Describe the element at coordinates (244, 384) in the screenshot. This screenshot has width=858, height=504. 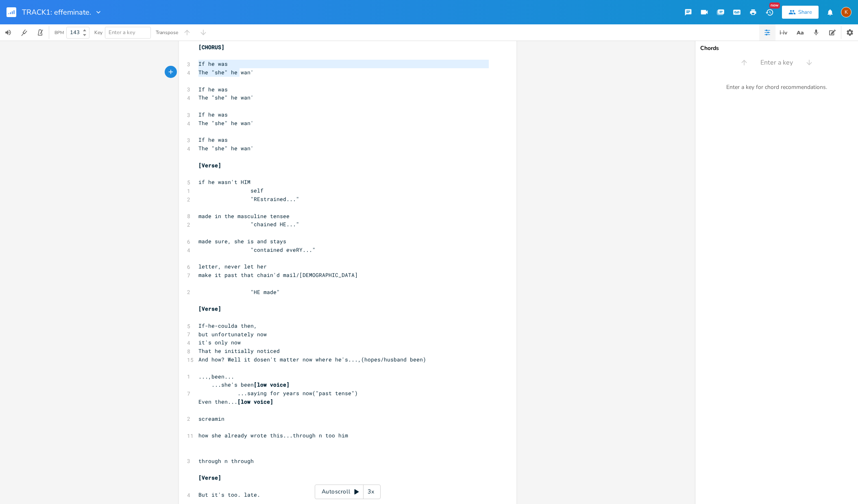
I see `span: ...she's been` at that location.